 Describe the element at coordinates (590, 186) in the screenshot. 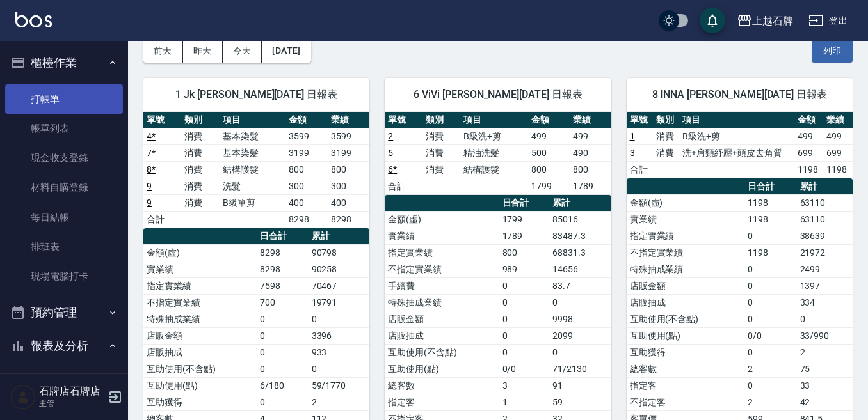

I see `td: 1789` at that location.